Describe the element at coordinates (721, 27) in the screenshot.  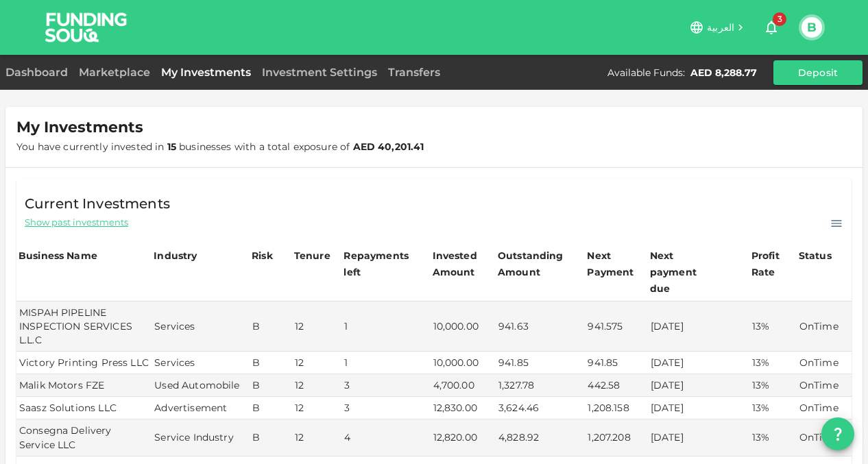
I see `span: العربية` at that location.